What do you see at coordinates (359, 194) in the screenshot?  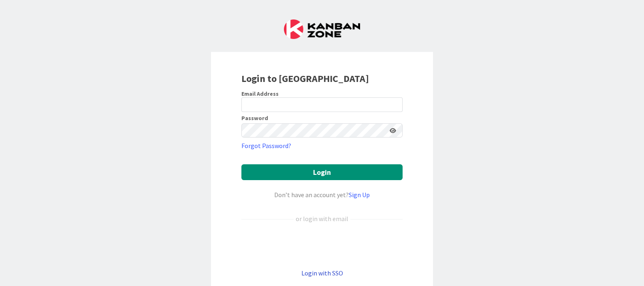 I see `a: Sign Up` at bounding box center [359, 194].